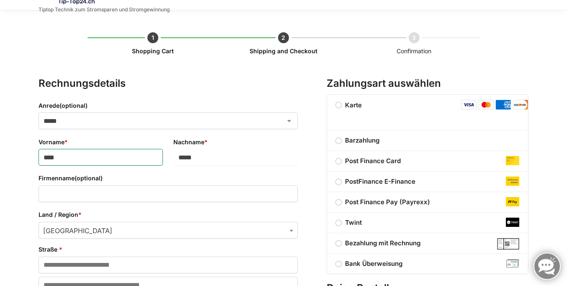  What do you see at coordinates (284, 73) in the screenshot?
I see `form: Kasse` at bounding box center [284, 73].